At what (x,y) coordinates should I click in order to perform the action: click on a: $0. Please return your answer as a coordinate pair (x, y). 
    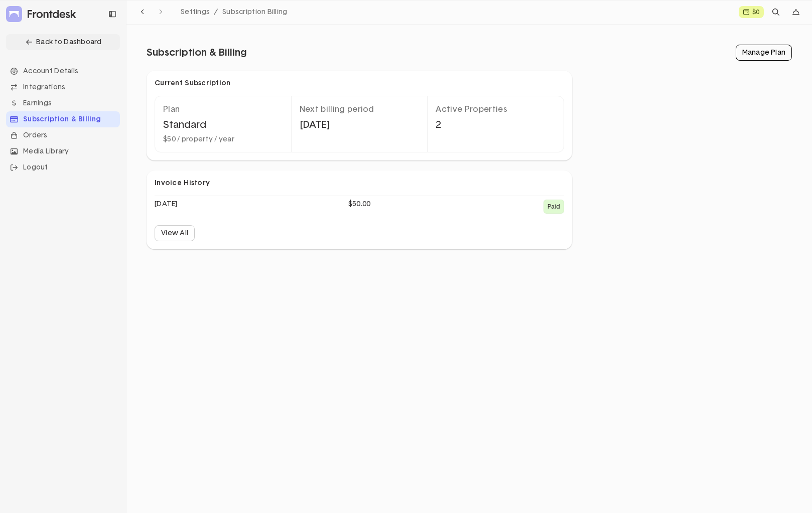
    Looking at the image, I should click on (751, 12).